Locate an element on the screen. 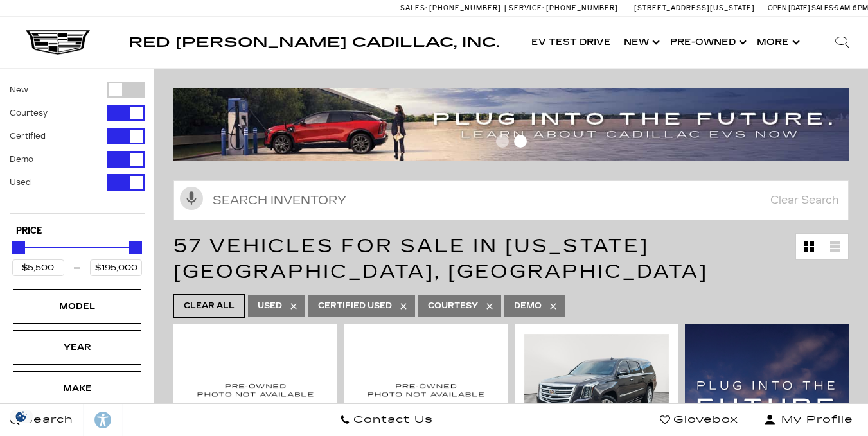 This screenshot has width=868, height=436. span: Service: is located at coordinates (526, 8).